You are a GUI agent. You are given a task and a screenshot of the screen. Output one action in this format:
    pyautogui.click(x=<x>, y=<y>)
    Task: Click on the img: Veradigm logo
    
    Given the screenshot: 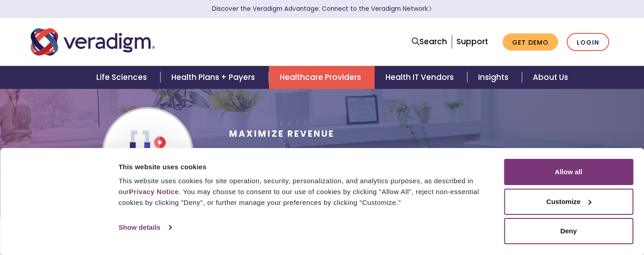 What is the action you would take?
    pyautogui.click(x=93, y=42)
    